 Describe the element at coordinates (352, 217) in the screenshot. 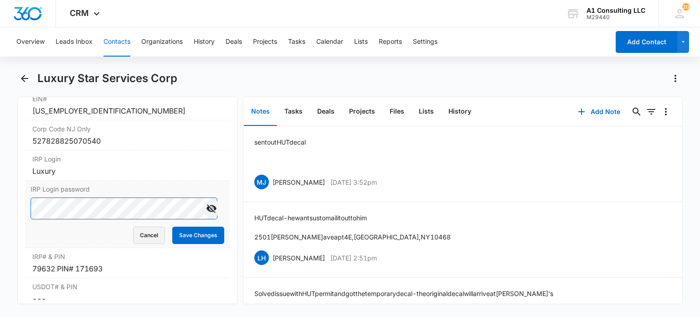

I see `p: HUT decal - he wants us to mail it out to him` at that location.